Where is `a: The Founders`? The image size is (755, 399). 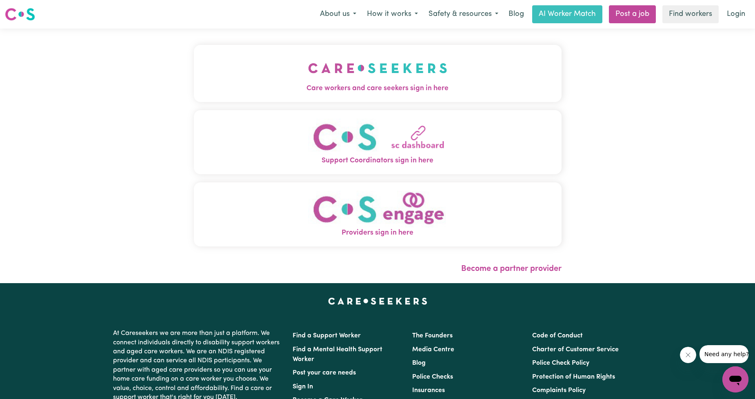
a: The Founders is located at coordinates (432, 336).